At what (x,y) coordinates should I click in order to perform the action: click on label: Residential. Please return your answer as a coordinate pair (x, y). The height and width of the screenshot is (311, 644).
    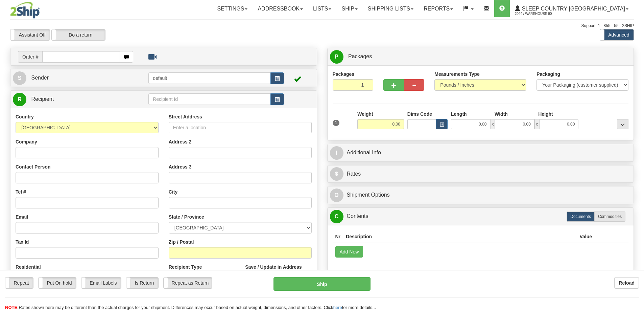
    Looking at the image, I should click on (28, 267).